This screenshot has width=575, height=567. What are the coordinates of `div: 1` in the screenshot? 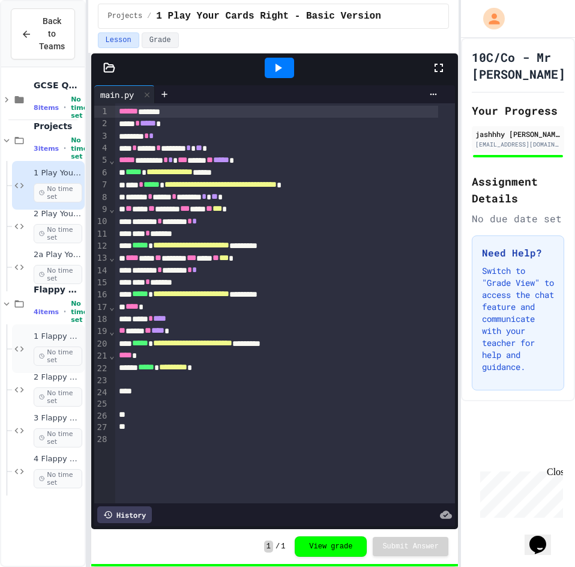 It's located at (101, 112).